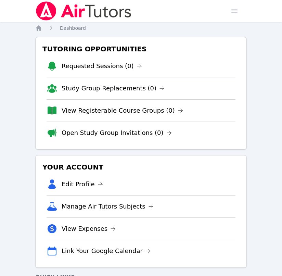 Image resolution: width=282 pixels, height=276 pixels. I want to click on a: Study Group Replacements (0), so click(113, 88).